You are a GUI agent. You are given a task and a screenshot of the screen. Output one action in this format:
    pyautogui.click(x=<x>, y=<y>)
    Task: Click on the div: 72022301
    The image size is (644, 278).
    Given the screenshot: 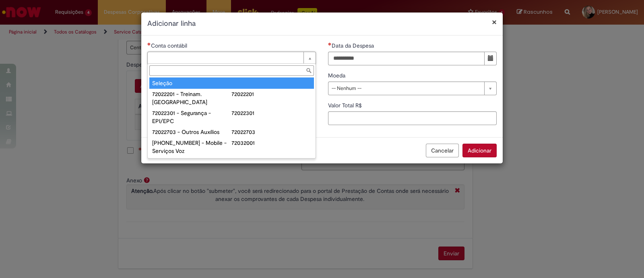 What is the action you would take?
    pyautogui.click(x=271, y=113)
    